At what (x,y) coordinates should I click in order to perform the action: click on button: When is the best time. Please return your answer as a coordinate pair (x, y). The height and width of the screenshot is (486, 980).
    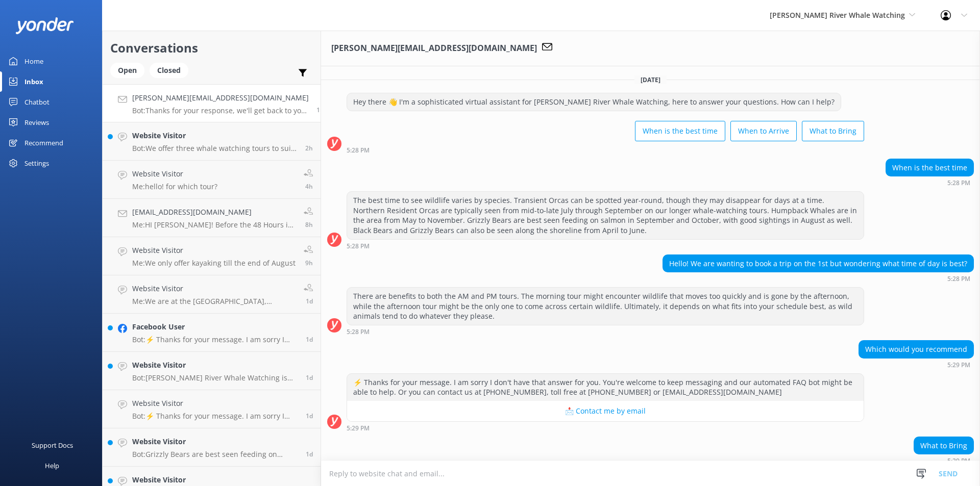
    Looking at the image, I should click on (680, 131).